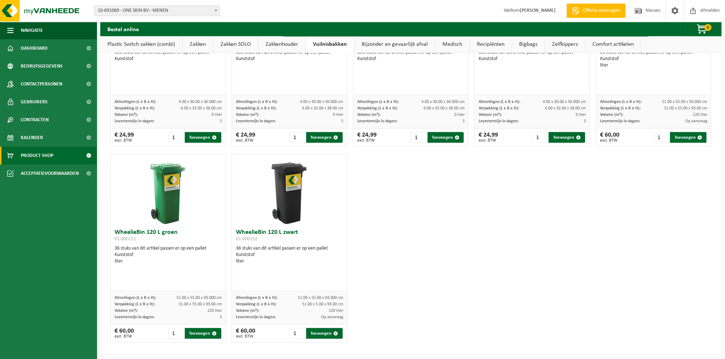 Image resolution: width=725 pixels, height=359 pixels. Describe the element at coordinates (394, 44) in the screenshot. I see `a: Bijzonder en gevaarlijk afval` at that location.